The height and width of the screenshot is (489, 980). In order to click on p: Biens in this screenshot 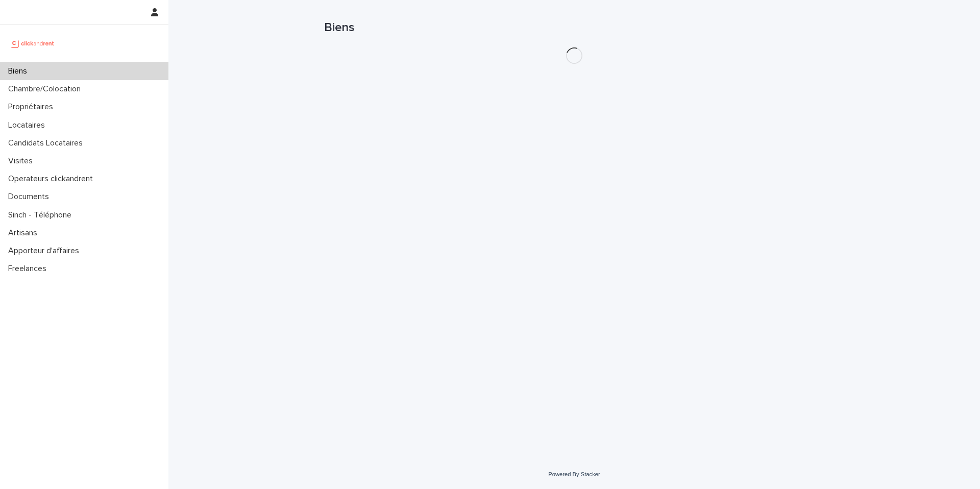, I will do `click(19, 71)`.